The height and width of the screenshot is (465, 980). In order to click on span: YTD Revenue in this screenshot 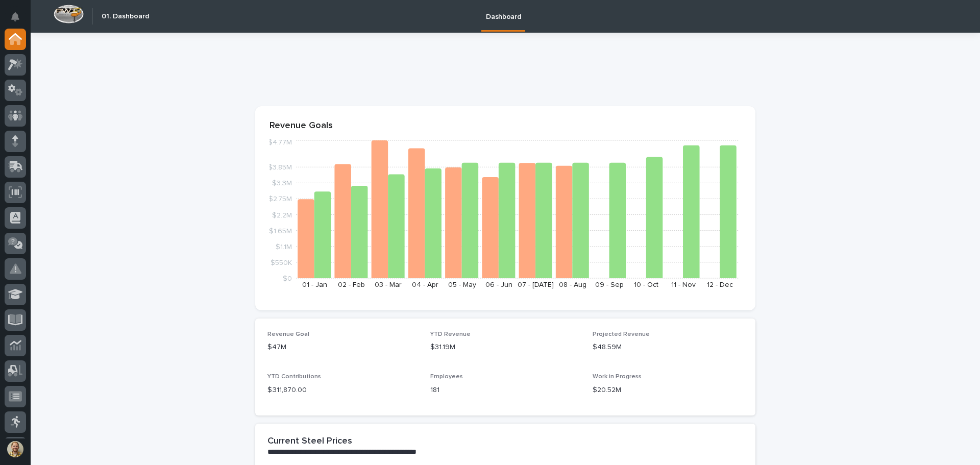, I will do `click(450, 334)`.